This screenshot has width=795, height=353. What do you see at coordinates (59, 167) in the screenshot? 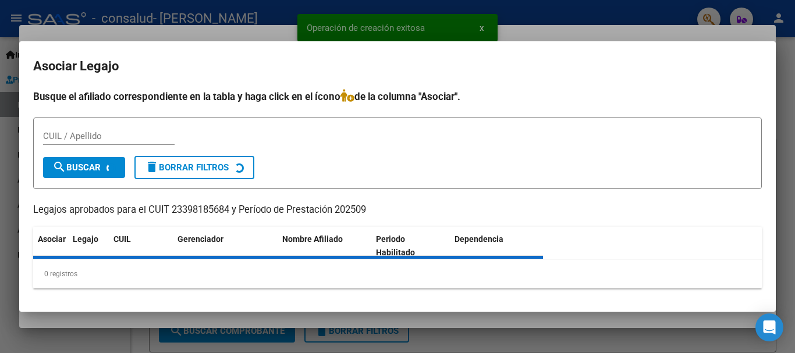
I see `mat-icon: search` at bounding box center [59, 167].